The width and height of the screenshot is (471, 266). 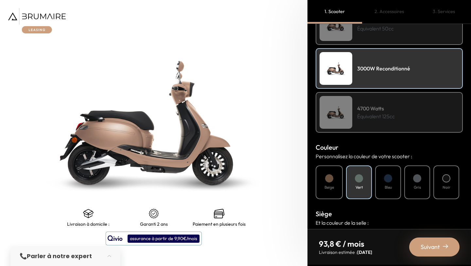 What do you see at coordinates (389, 147) in the screenshot?
I see `h3: Couleur` at bounding box center [389, 147].